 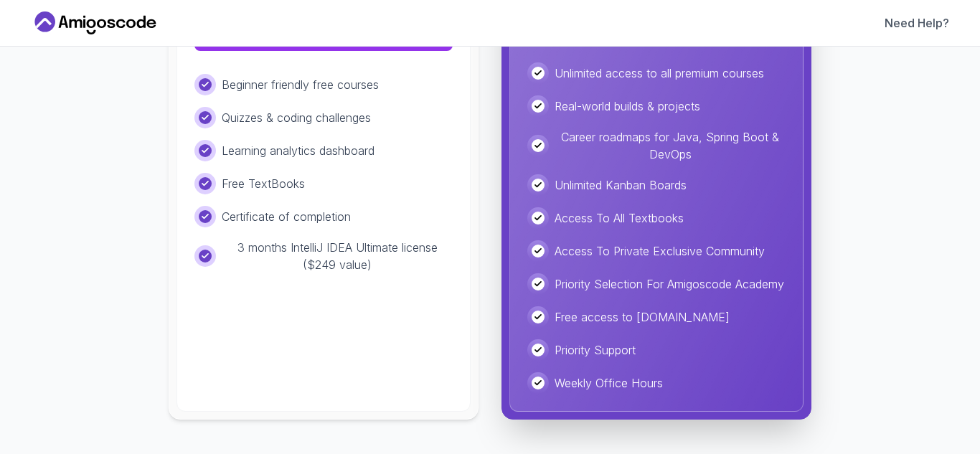 I want to click on a: Need Help?, so click(x=917, y=23).